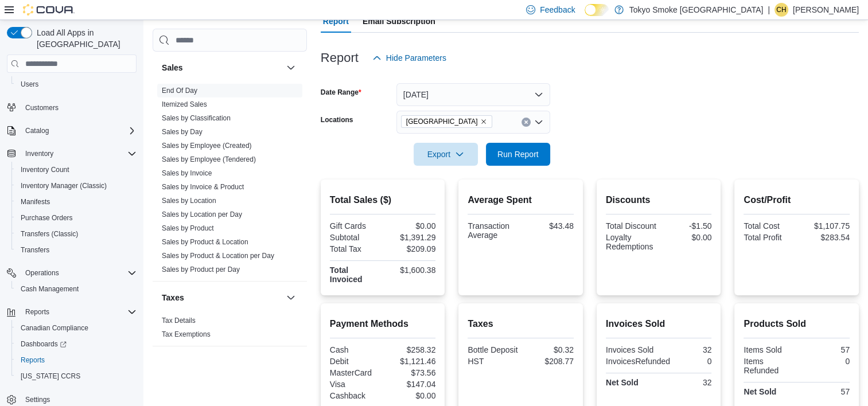  Describe the element at coordinates (355, 249) in the screenshot. I see `div: Total Tax` at that location.